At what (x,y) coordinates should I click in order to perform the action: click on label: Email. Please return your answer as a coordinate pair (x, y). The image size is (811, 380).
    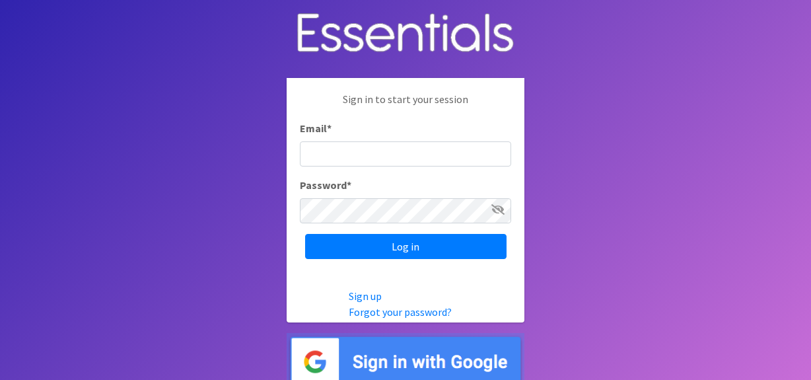
    Looking at the image, I should click on (316, 128).